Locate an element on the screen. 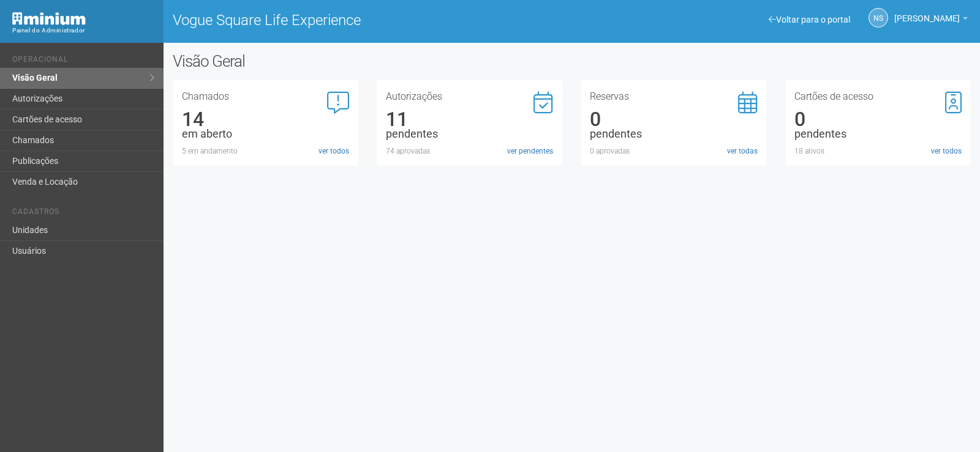  img: Minium is located at coordinates (49, 18).